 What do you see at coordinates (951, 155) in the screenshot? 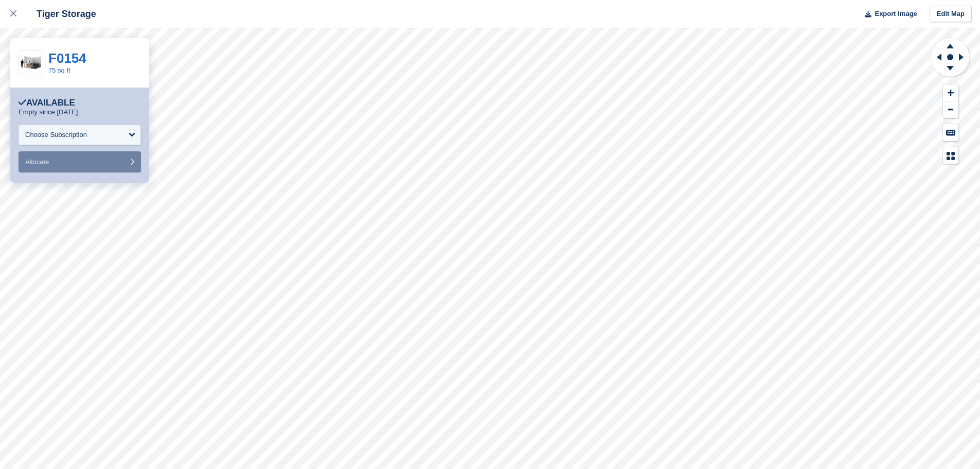
I see `button: Map Legend` at bounding box center [951, 155].